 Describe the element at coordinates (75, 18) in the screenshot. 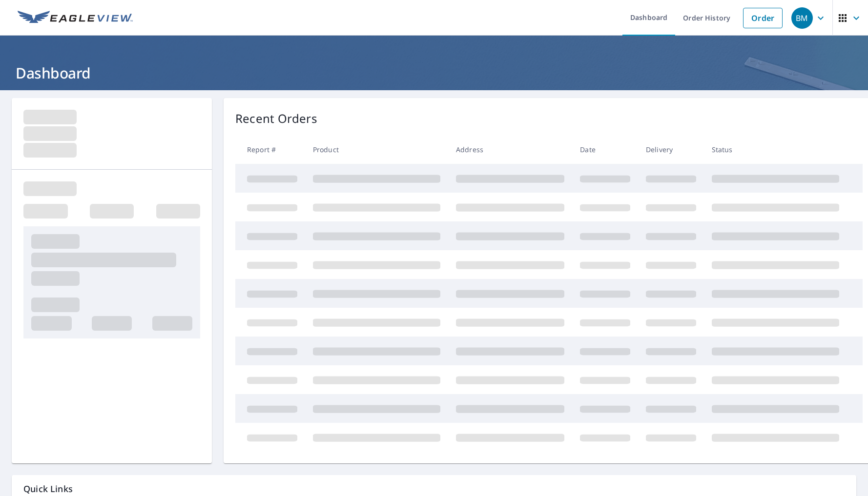

I see `img: EV Logo` at that location.